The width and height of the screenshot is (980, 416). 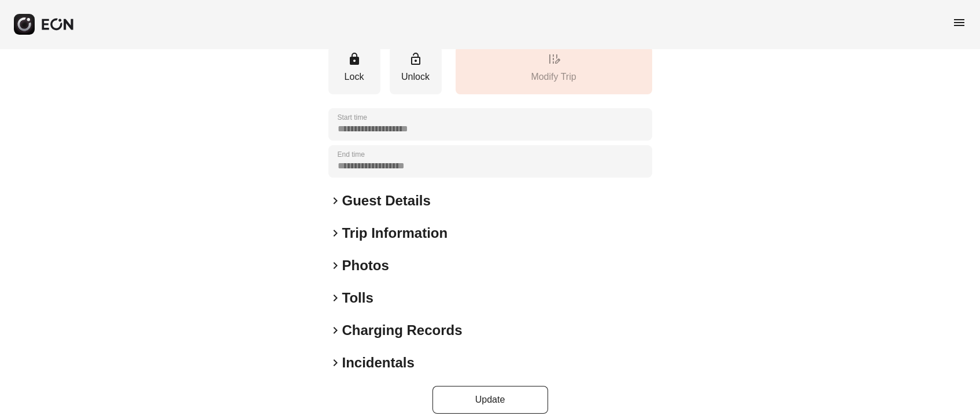 What do you see at coordinates (416, 59) in the screenshot?
I see `span: lock_open` at bounding box center [416, 59].